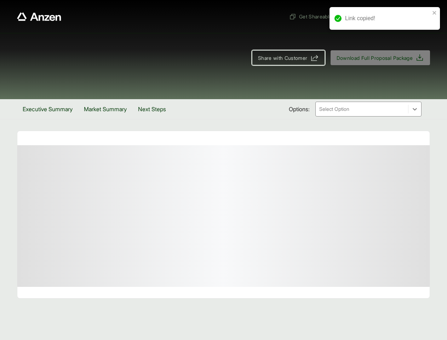 The width and height of the screenshot is (447, 340). Describe the element at coordinates (105, 109) in the screenshot. I see `button: Market Summary` at that location.